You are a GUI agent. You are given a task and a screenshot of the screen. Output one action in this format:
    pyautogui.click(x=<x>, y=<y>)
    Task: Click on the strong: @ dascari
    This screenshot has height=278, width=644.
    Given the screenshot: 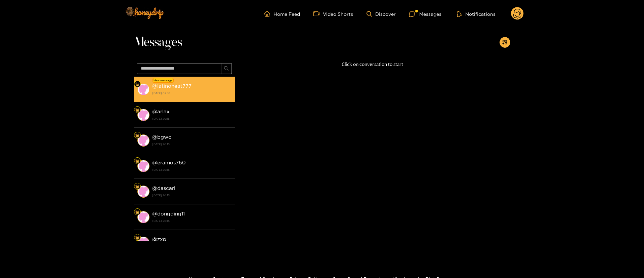 What is the action you would take?
    pyautogui.click(x=164, y=188)
    